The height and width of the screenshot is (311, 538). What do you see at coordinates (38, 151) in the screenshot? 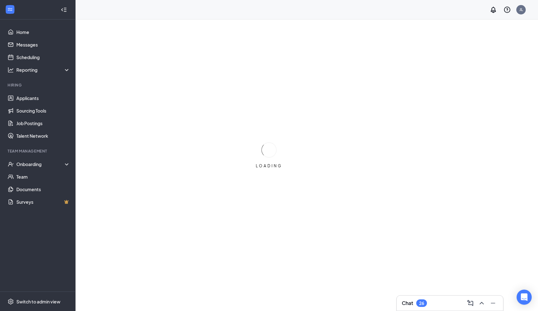
I see `div: Team Management` at bounding box center [38, 151].